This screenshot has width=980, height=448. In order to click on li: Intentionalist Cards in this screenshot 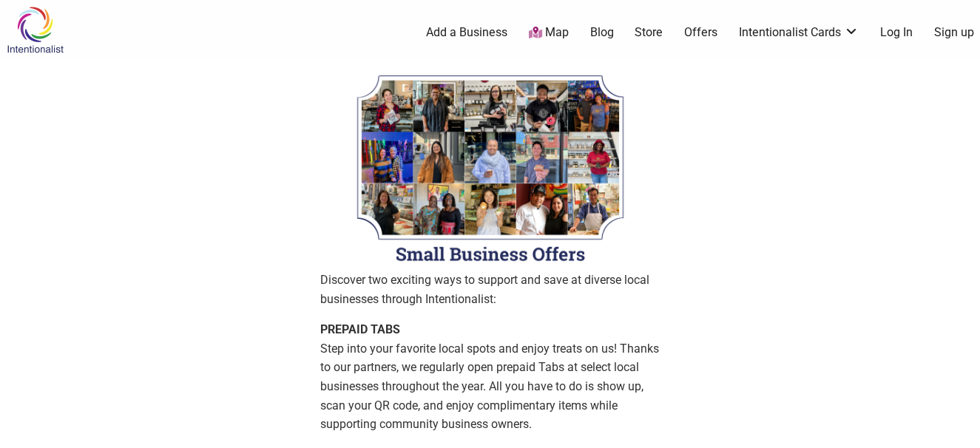, I will do `click(799, 33)`.